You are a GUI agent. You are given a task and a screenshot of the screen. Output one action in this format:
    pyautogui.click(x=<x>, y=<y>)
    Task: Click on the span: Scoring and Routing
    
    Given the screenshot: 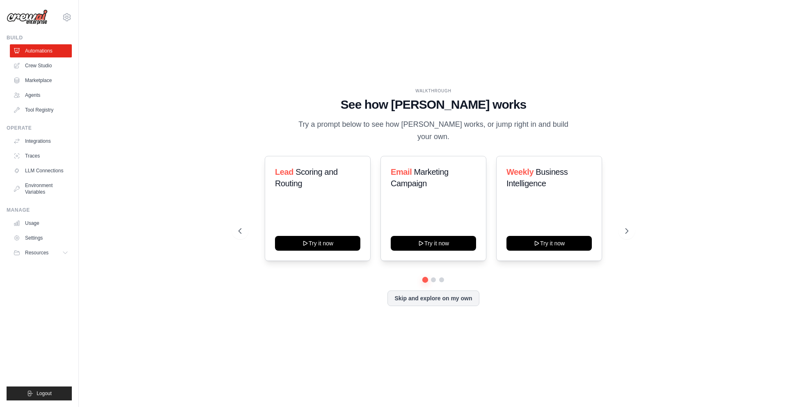 What is the action you would take?
    pyautogui.click(x=306, y=178)
    